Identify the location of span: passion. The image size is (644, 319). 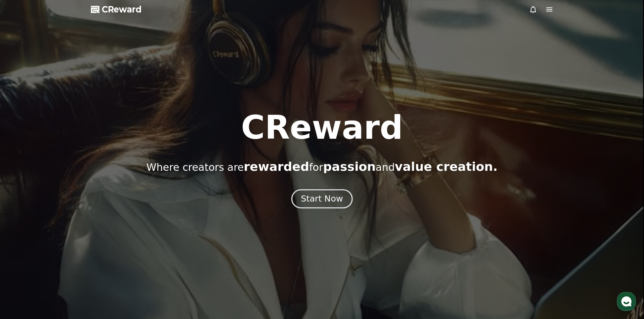
(350, 167).